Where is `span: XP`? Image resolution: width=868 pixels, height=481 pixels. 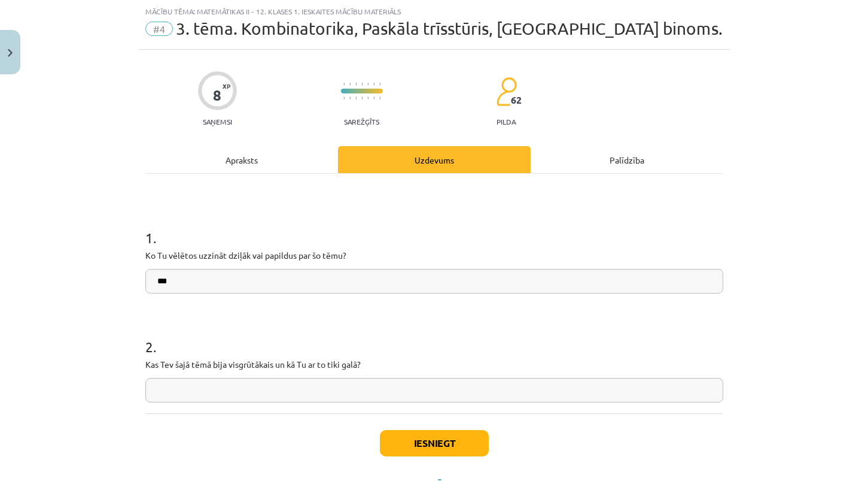
span: XP is located at coordinates (226, 85).